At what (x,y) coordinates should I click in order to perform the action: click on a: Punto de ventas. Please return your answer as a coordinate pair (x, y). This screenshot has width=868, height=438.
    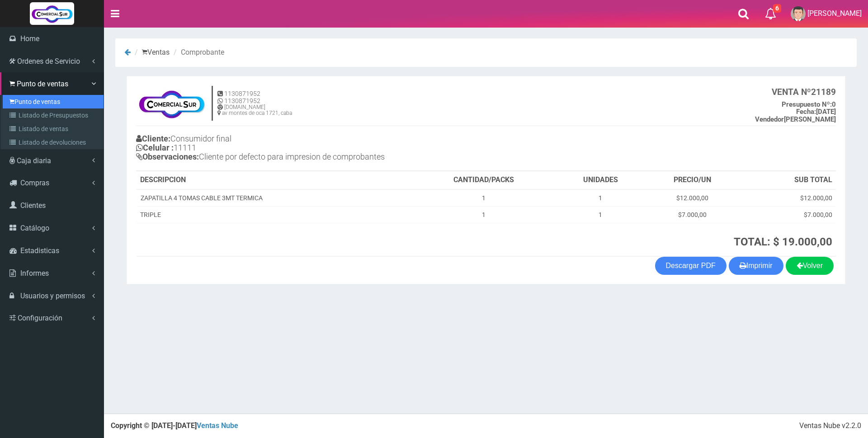
    Looking at the image, I should click on (53, 101).